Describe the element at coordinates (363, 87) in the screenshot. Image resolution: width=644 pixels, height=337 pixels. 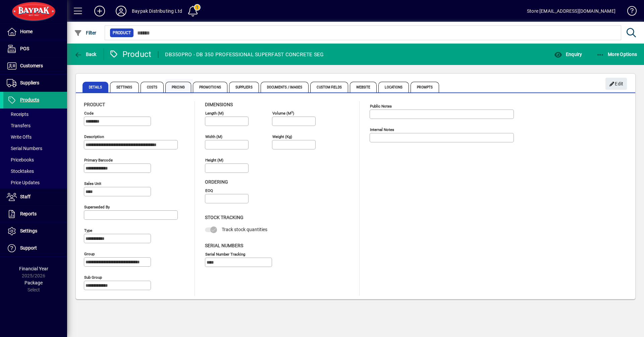
I see `span: Website` at that location.